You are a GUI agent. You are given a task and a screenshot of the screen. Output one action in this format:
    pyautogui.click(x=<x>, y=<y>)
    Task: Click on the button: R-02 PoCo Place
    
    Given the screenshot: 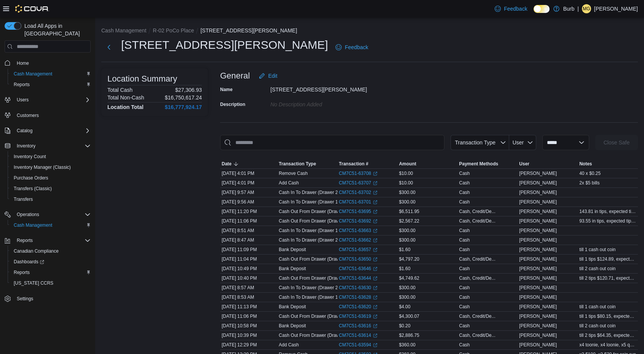 What is the action you would take?
    pyautogui.click(x=173, y=30)
    